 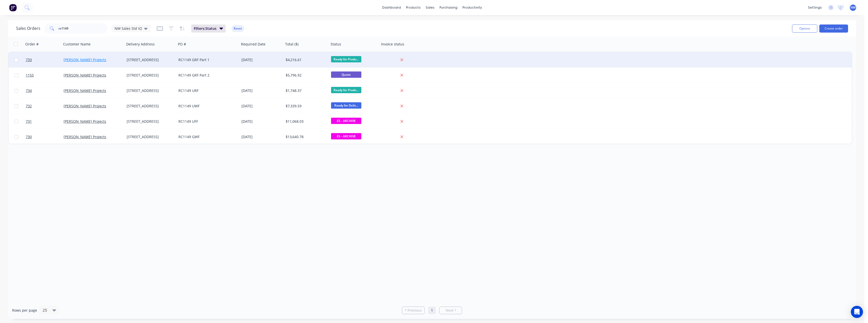 What do you see at coordinates (28, 28) in the screenshot?
I see `h1: Sales Orders` at bounding box center [28, 28].